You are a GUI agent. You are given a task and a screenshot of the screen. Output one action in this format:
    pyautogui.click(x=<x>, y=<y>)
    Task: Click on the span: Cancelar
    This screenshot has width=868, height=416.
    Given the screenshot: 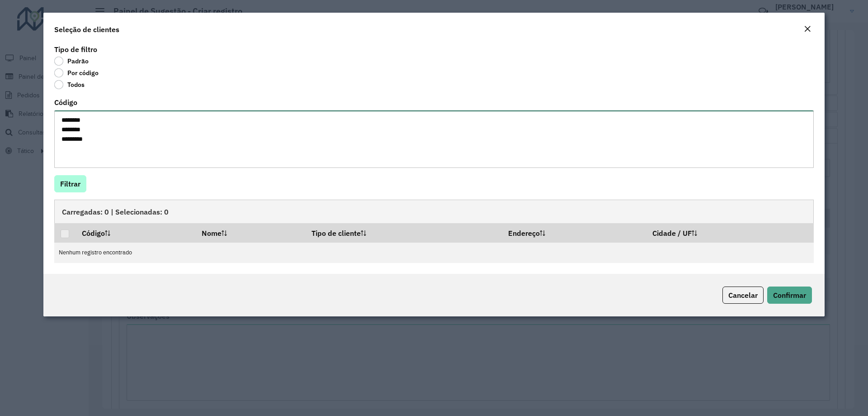 What is the action you would take?
    pyautogui.click(x=743, y=295)
    